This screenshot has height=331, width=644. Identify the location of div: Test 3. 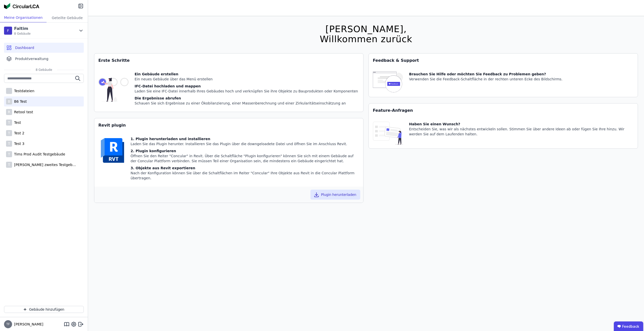
(18, 144).